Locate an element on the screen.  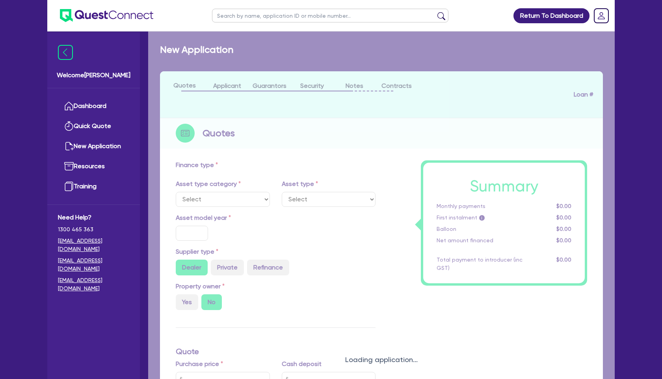
span: Need Help? is located at coordinates (93, 217).